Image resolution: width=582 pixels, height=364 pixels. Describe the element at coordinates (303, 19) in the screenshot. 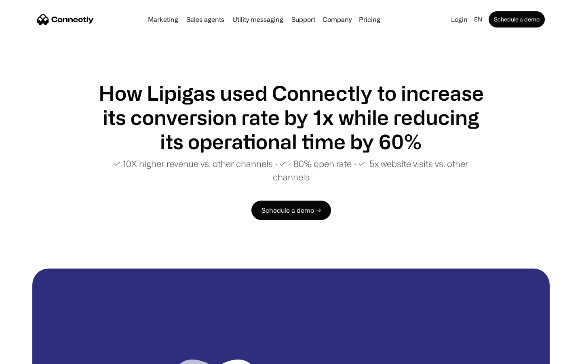

I see `a: Support` at that location.